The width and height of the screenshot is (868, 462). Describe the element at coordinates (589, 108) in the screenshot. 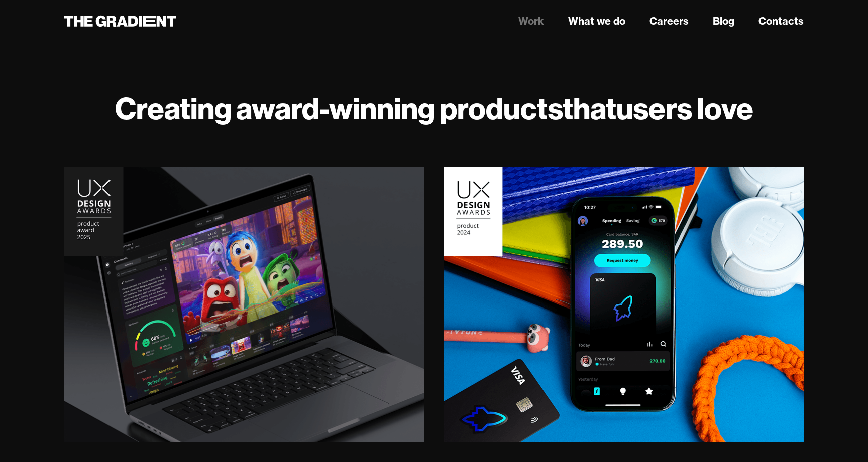

I see `strong: that` at that location.